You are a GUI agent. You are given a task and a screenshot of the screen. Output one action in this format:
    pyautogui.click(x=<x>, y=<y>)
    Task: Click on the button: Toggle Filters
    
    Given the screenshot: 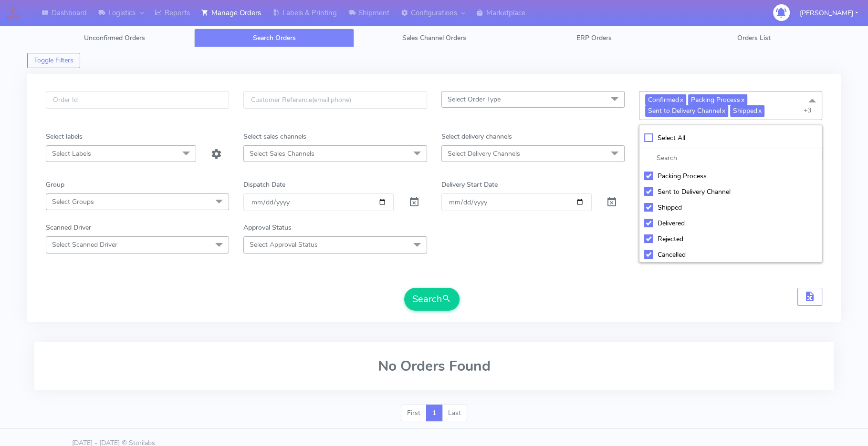 What is the action you would take?
    pyautogui.click(x=53, y=61)
    